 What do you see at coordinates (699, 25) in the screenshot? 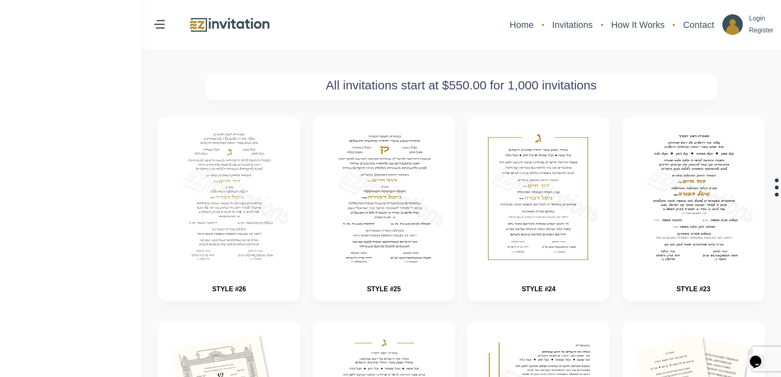
I see `a: Contact` at bounding box center [699, 25].